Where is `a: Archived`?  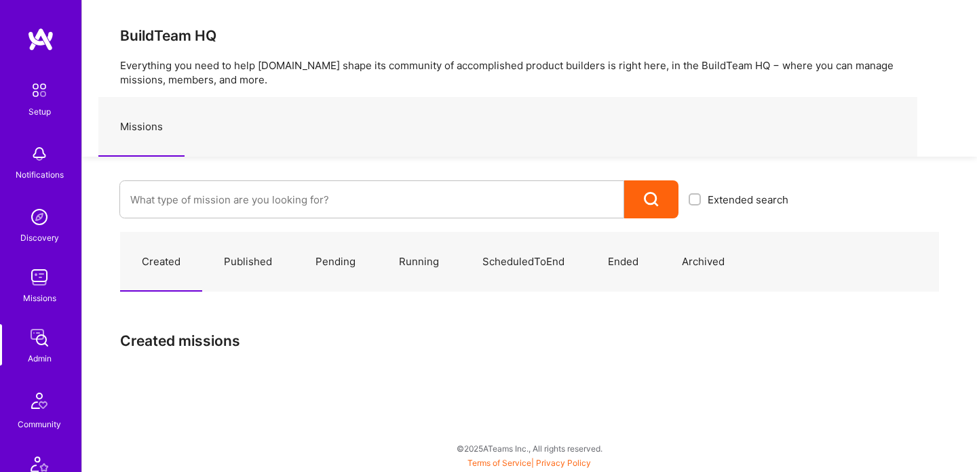 a: Archived is located at coordinates (703, 262).